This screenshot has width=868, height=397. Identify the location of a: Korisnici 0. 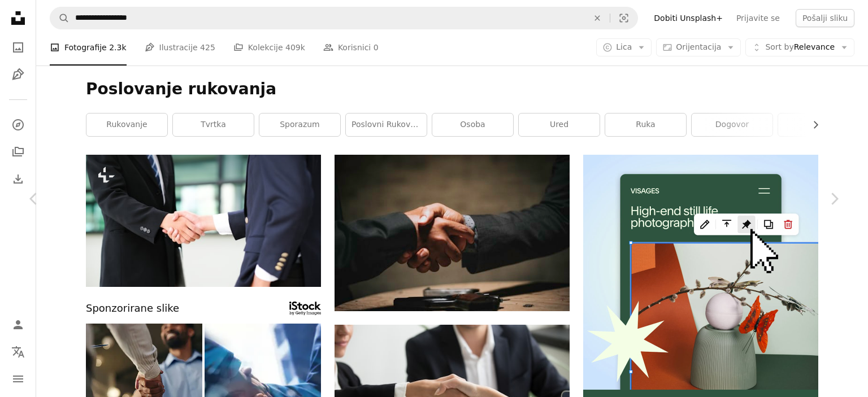
(351, 47).